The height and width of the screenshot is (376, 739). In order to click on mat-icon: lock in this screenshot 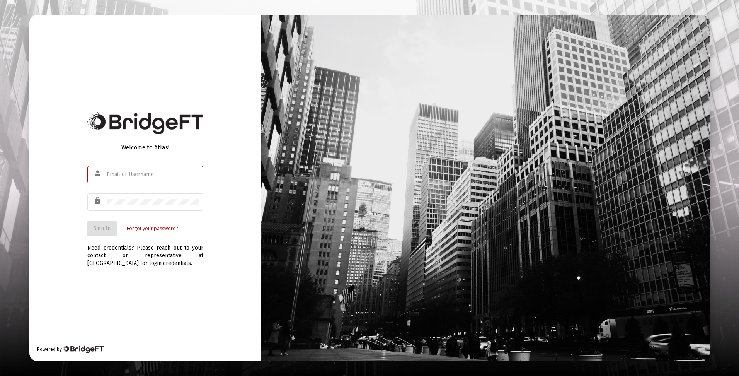, I will do `click(98, 201)`.